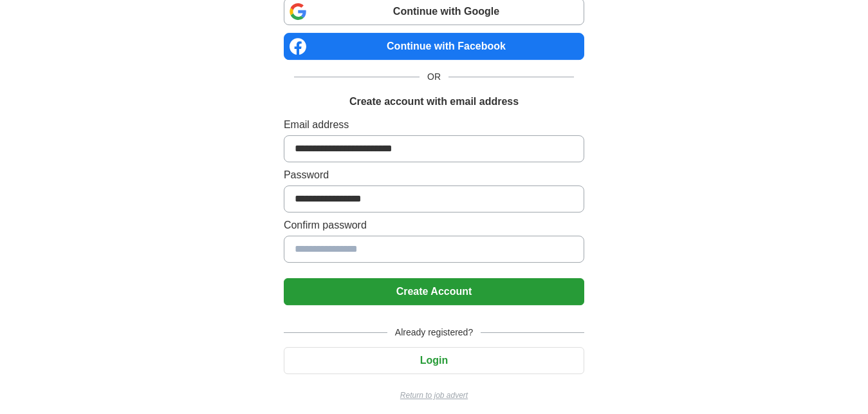  I want to click on label: Email address, so click(434, 125).